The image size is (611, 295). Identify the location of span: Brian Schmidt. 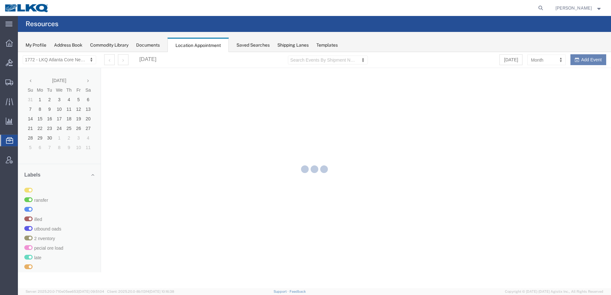
(574, 8).